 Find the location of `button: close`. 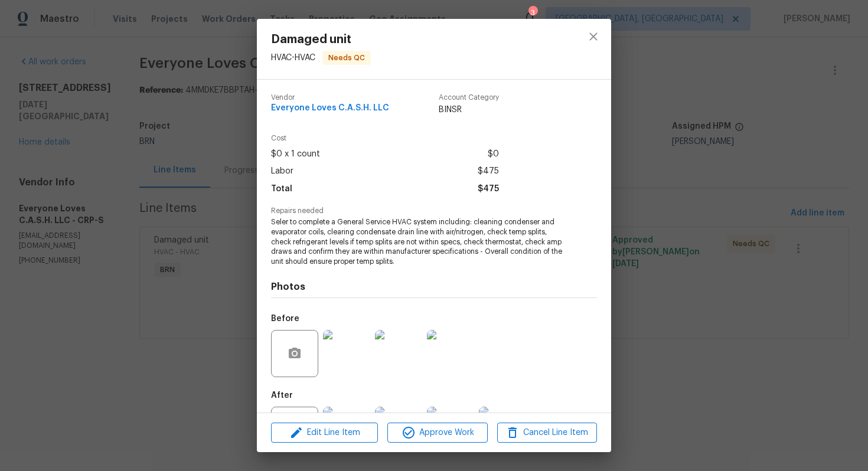

button: close is located at coordinates (594, 37).